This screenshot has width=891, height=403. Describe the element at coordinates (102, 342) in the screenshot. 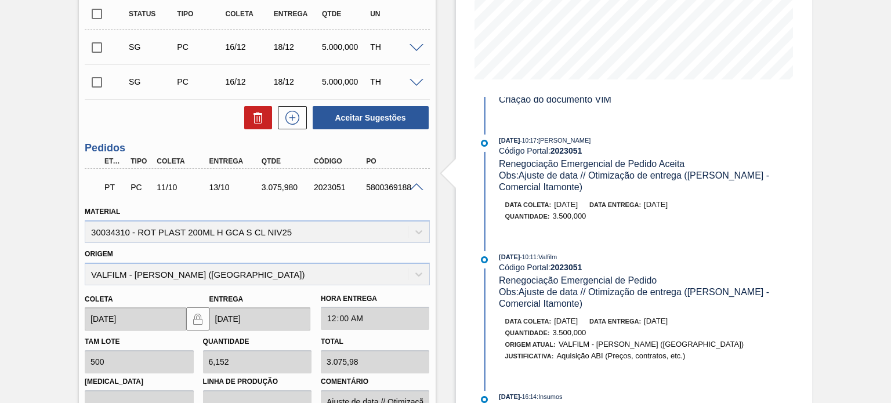

I see `label: Tam lote` at that location.